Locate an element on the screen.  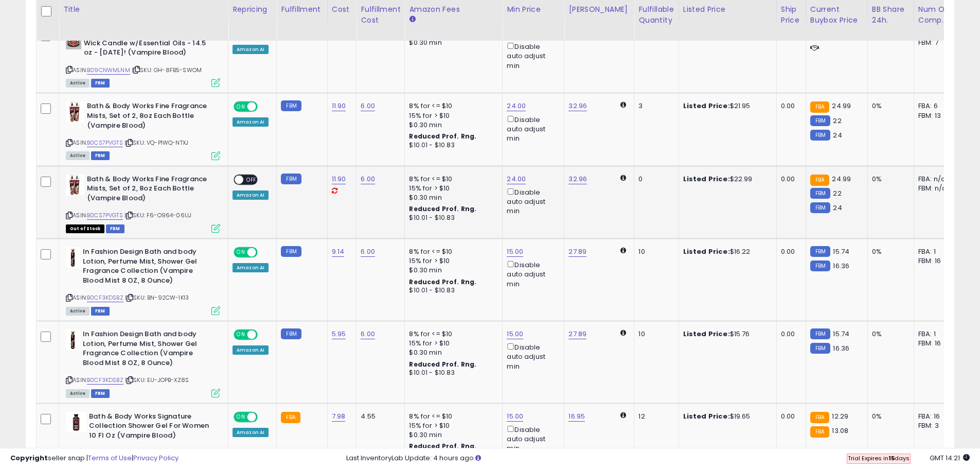
a: 5.95 is located at coordinates (339, 334).